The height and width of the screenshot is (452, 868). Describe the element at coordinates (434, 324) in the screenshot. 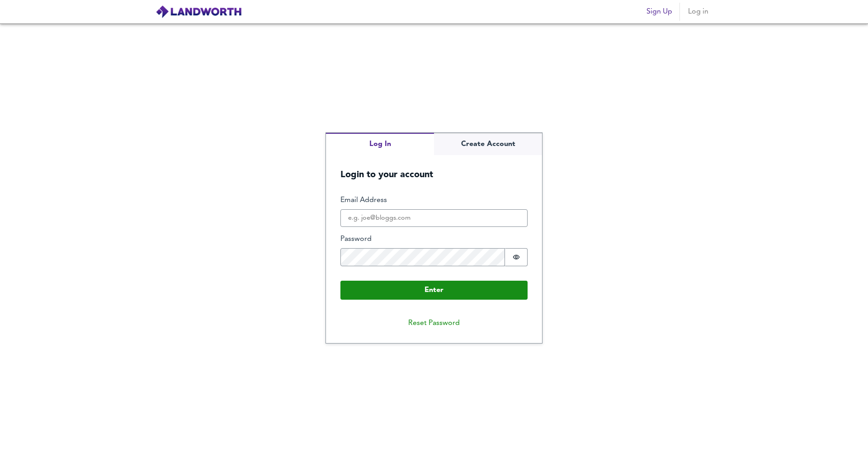

I see `button: Reset Password` at that location.